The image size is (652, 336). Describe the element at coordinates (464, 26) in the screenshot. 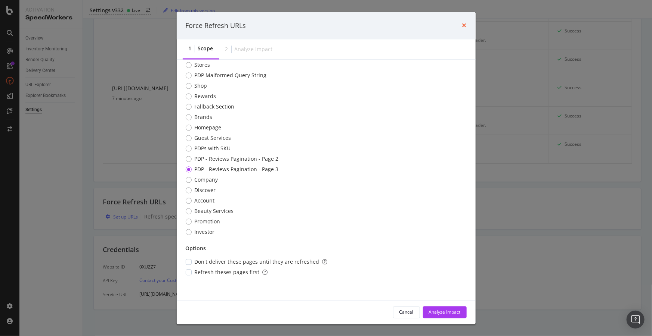

I see `div: times` at that location.